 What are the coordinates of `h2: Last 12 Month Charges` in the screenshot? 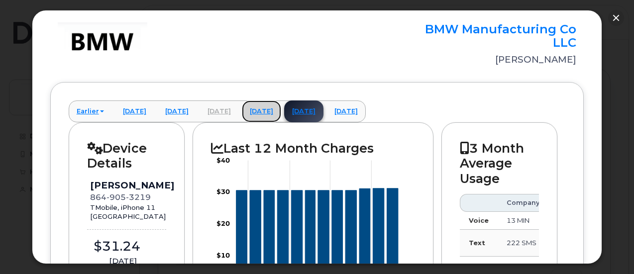 It's located at (313, 148).